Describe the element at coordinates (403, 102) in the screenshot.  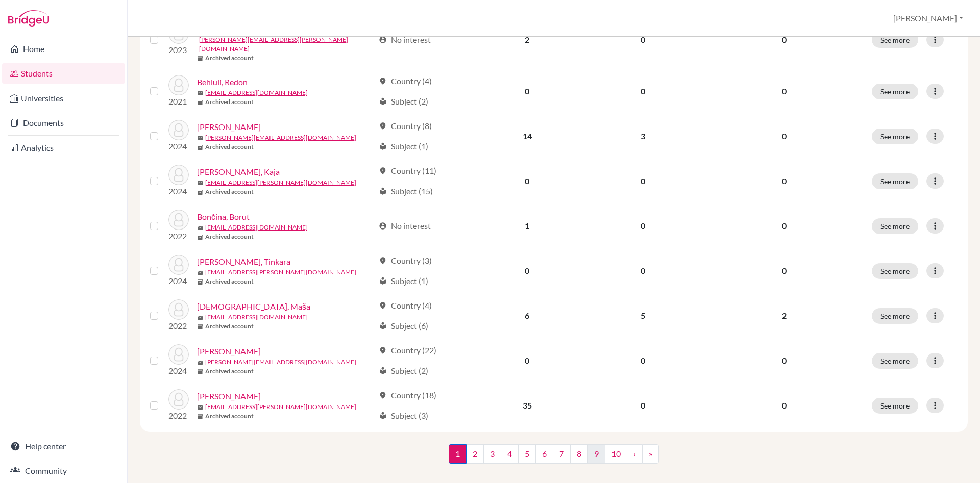
I see `div: Subject (2)` at that location.